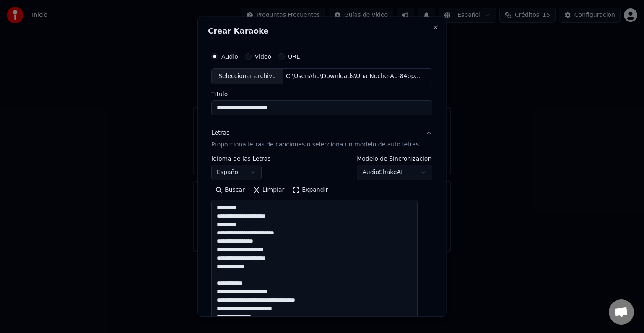  Describe the element at coordinates (241, 159) in the screenshot. I see `label: Idioma de las Letras` at that location.